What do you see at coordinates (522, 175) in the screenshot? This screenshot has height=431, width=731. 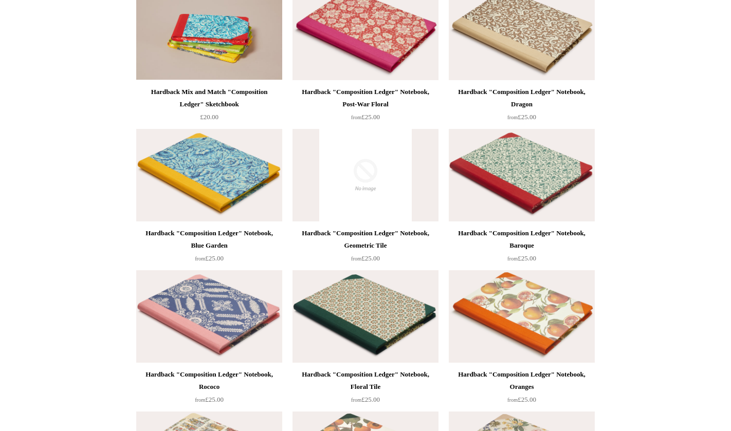 I see `img: Hardback "Composition Ledger" Notebook, Baroque` at bounding box center [522, 175].